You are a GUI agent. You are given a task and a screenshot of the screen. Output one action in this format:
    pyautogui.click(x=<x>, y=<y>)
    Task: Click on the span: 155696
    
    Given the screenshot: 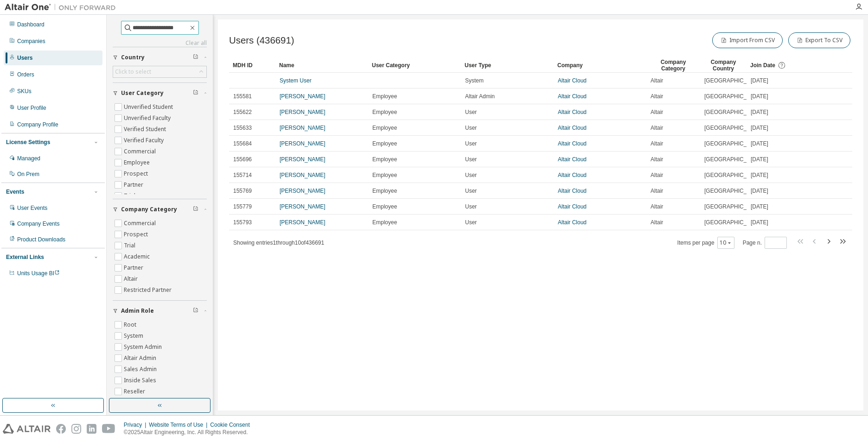 What is the action you would take?
    pyautogui.click(x=243, y=159)
    